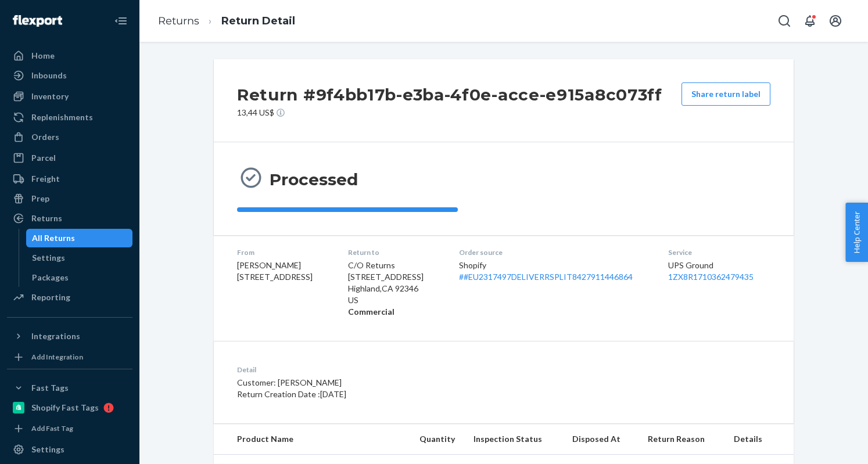 The width and height of the screenshot is (868, 464). Describe the element at coordinates (810, 21) in the screenshot. I see `button: Open notifications` at that location.